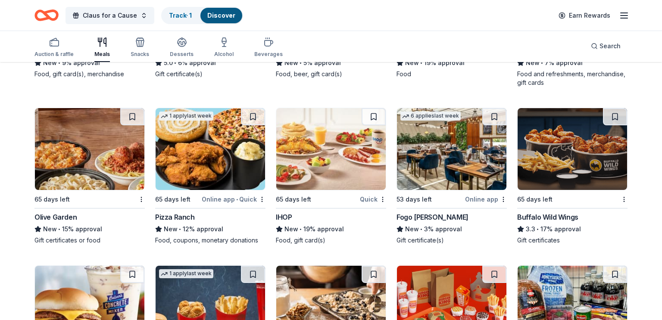  Describe the element at coordinates (548, 217) in the screenshot. I see `div: Buffalo Wild Wings` at that location.